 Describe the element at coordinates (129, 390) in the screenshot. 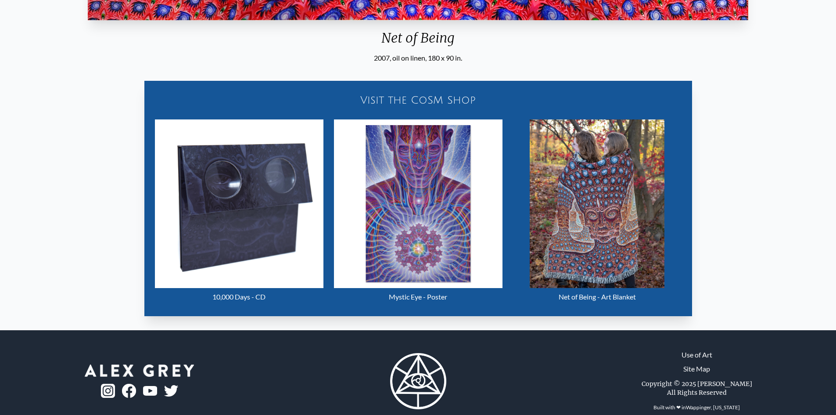

I see `img: fb-logo.png` at that location.